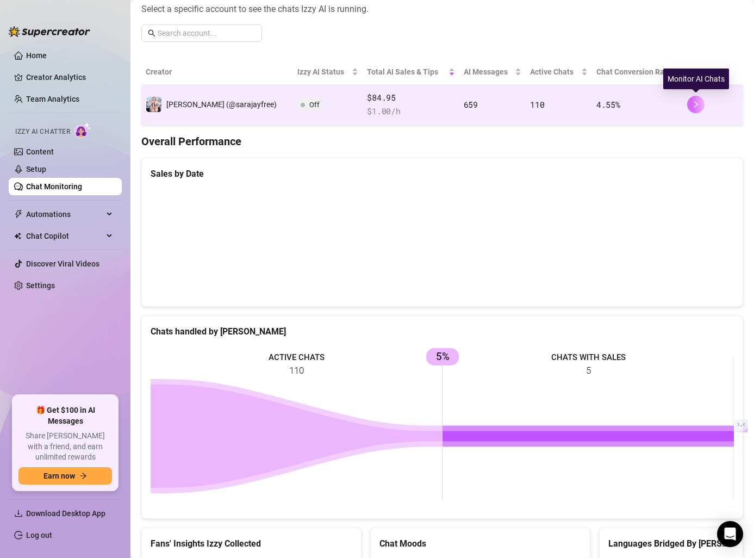 Image resolution: width=754 pixels, height=558 pixels. Describe the element at coordinates (49, 32) in the screenshot. I see `img: logo-BBDzfeDw.svg` at that location.